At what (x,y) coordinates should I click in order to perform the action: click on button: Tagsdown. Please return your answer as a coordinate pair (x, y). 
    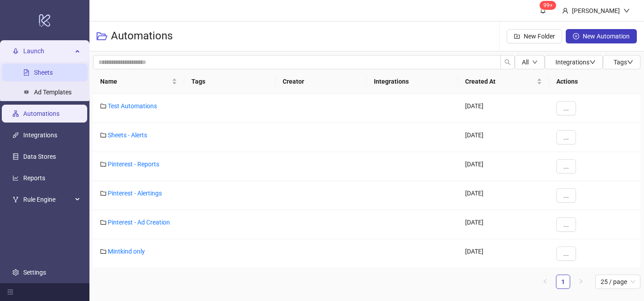
    Looking at the image, I should click on (622, 62).